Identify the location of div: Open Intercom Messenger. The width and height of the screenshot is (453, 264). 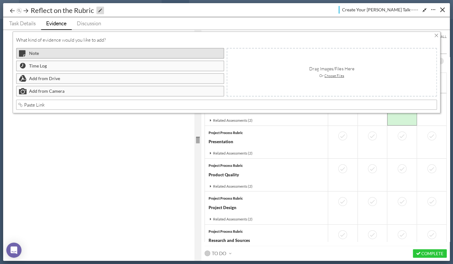
(14, 251).